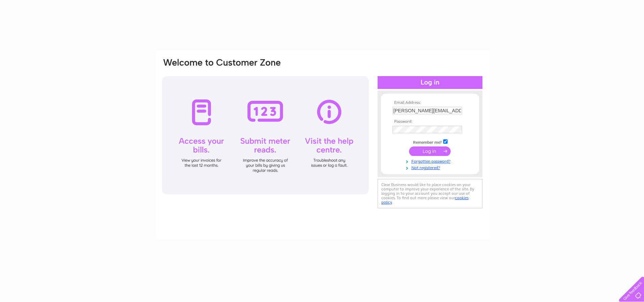 The image size is (644, 302). Describe the element at coordinates (431, 161) in the screenshot. I see `a: Forgotten password?` at that location.